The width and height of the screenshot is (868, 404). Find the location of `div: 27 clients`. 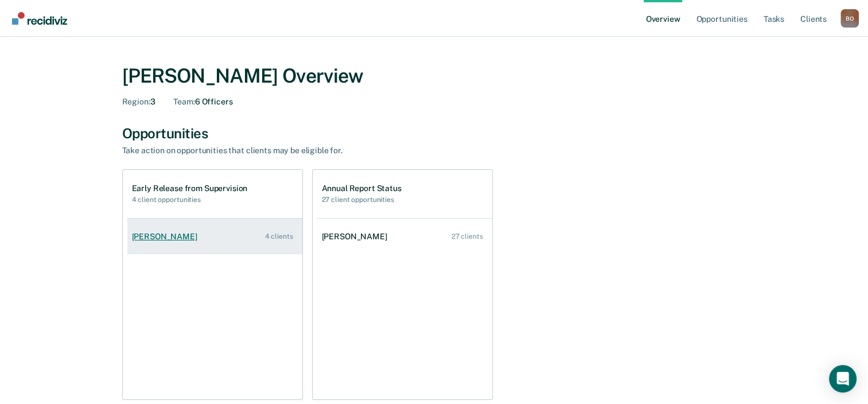

div: 27 clients is located at coordinates (467, 237).